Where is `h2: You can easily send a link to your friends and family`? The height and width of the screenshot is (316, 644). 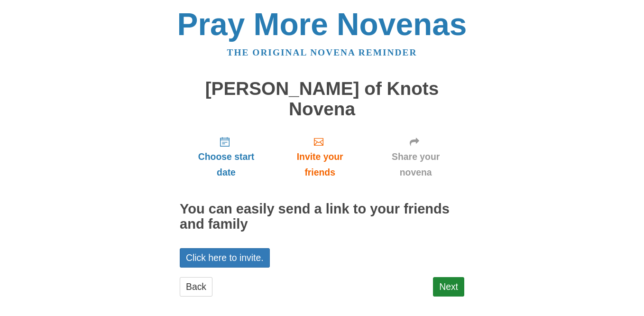
h2: You can easily send a link to your friends and family is located at coordinates (322, 217).